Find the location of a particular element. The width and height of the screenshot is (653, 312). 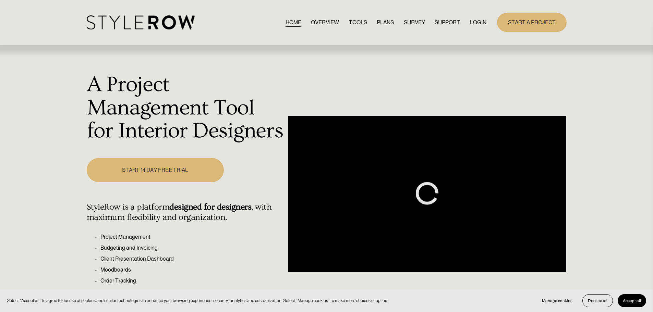

a: START 14 DAY FREE TRIAL is located at coordinates (155, 170).